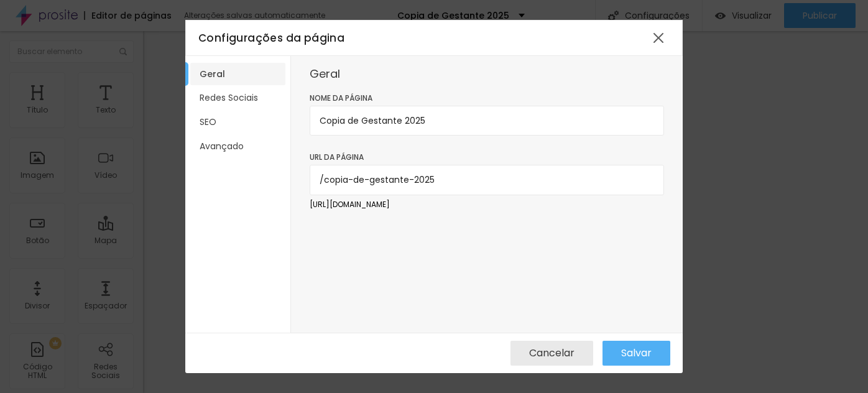 The width and height of the screenshot is (868, 393). Describe the element at coordinates (636, 353) in the screenshot. I see `button: Salvar` at that location.